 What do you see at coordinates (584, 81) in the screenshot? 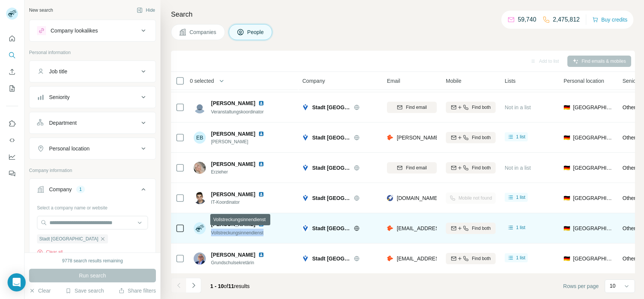
I see `span: Personal location` at bounding box center [584, 81].